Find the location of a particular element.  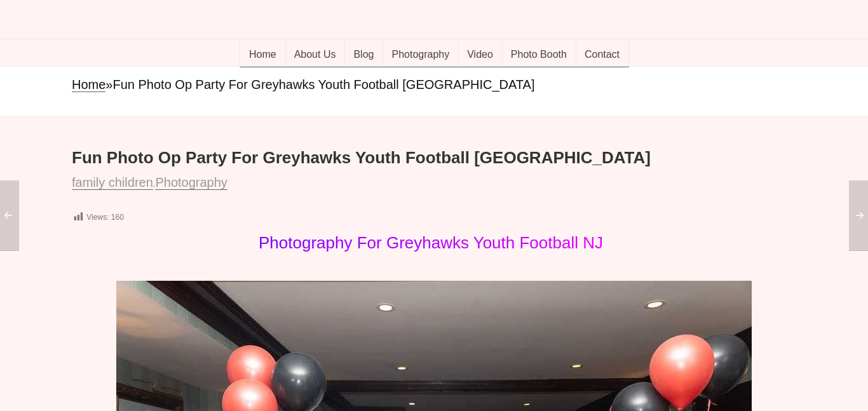

a: Contact is located at coordinates (603, 54).